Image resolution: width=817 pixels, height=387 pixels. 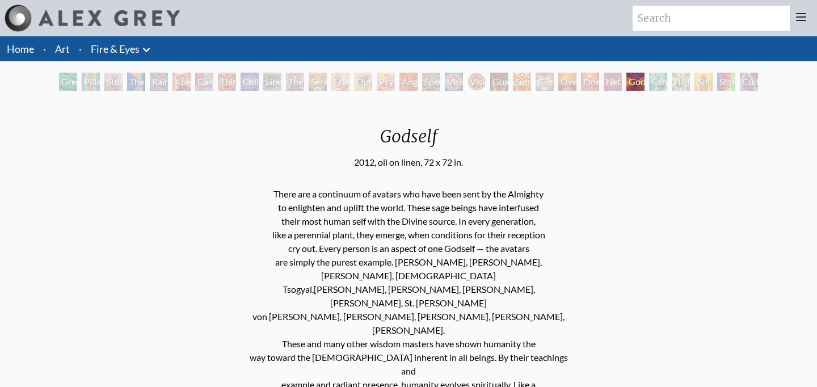 What do you see at coordinates (711, 18) in the screenshot?
I see `input: Search` at bounding box center [711, 18].